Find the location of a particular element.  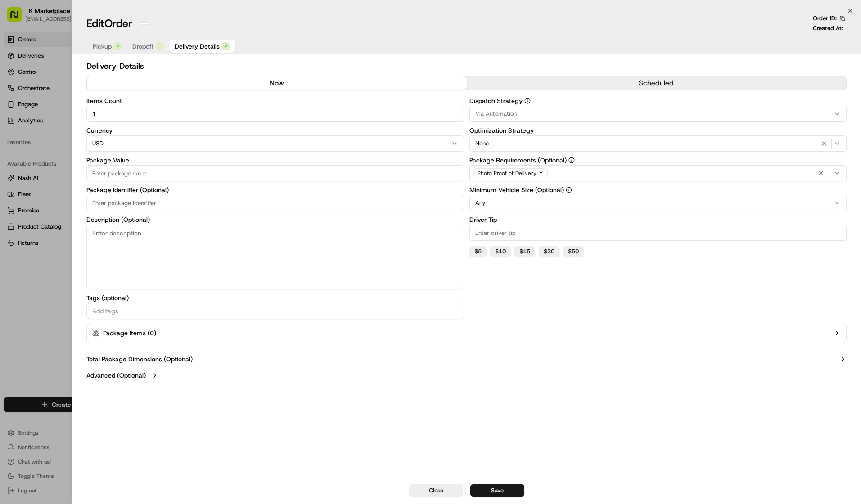

label: Currency is located at coordinates (275, 131).